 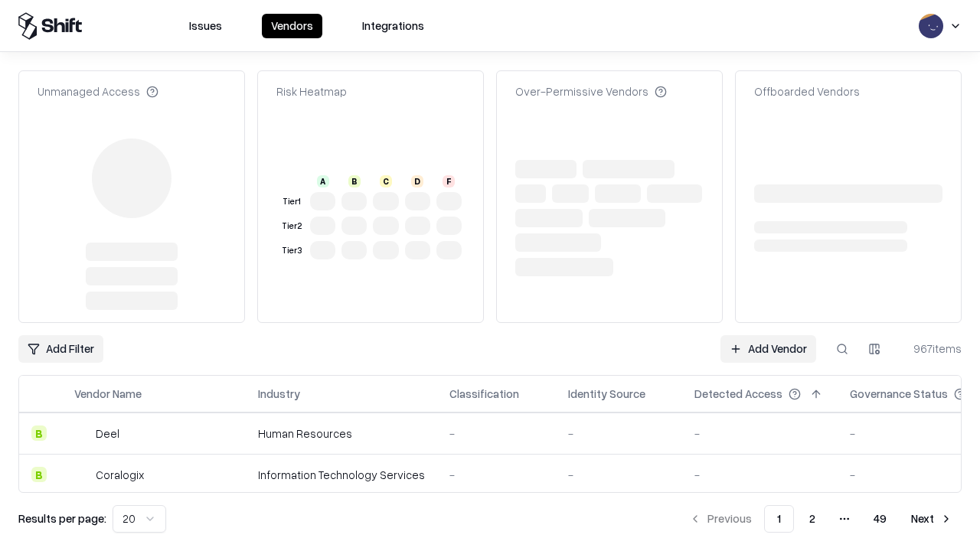 What do you see at coordinates (768, 349) in the screenshot?
I see `a: Add Vendor` at bounding box center [768, 349].